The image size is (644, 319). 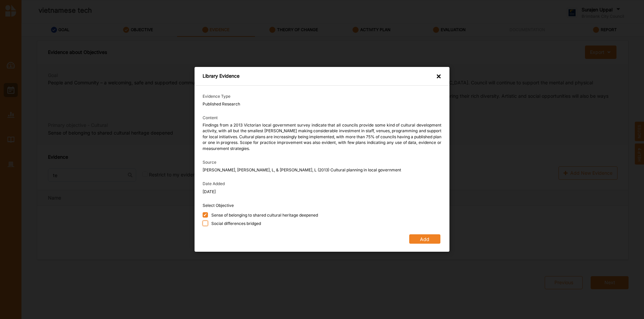 What do you see at coordinates (322, 118) in the screenshot?
I see `div: Content` at bounding box center [322, 118].